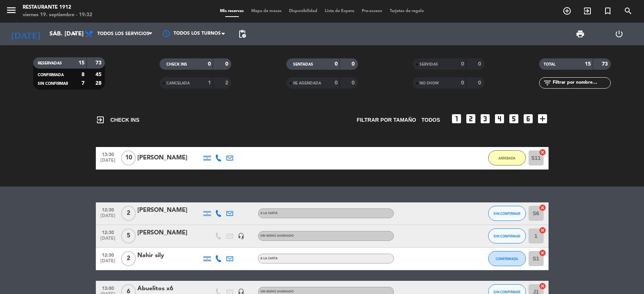  I want to click on span: Mapa de mesas, so click(266, 11).